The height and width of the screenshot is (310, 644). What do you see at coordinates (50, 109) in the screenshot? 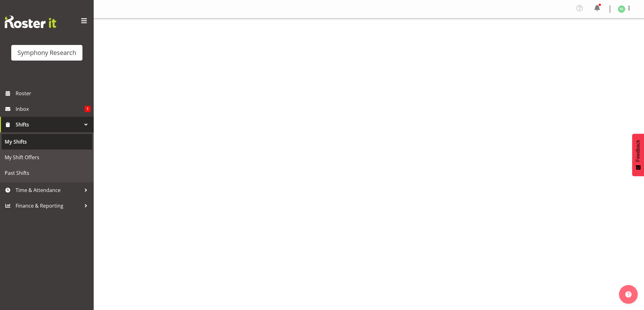
I see `span: Inbox` at bounding box center [50, 109].